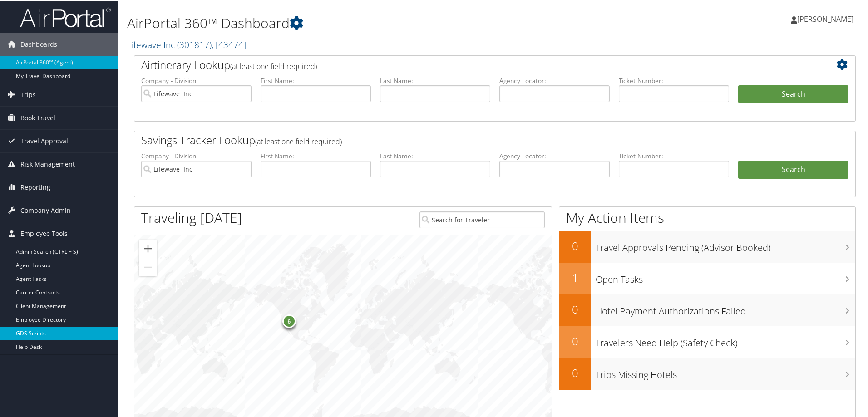 Image resolution: width=868 pixels, height=417 pixels. Describe the element at coordinates (725, 308) in the screenshot. I see `h3: Hotel Payment Authorizations Failed` at that location.